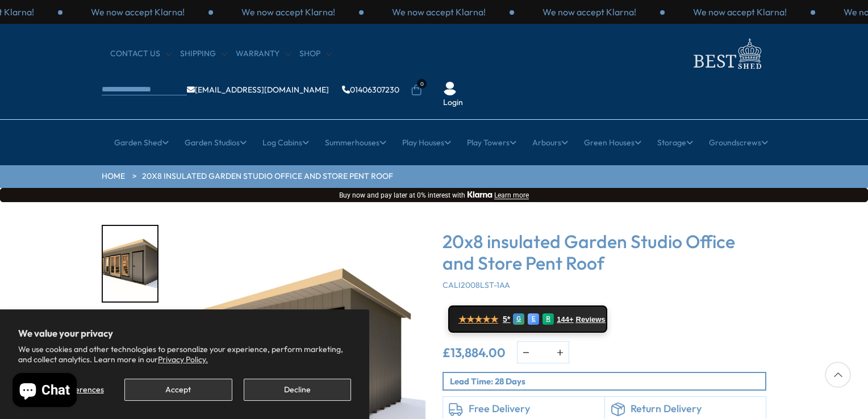 This screenshot has width=868, height=419. I want to click on p: Lead Time: 28 Days, so click(608, 381).